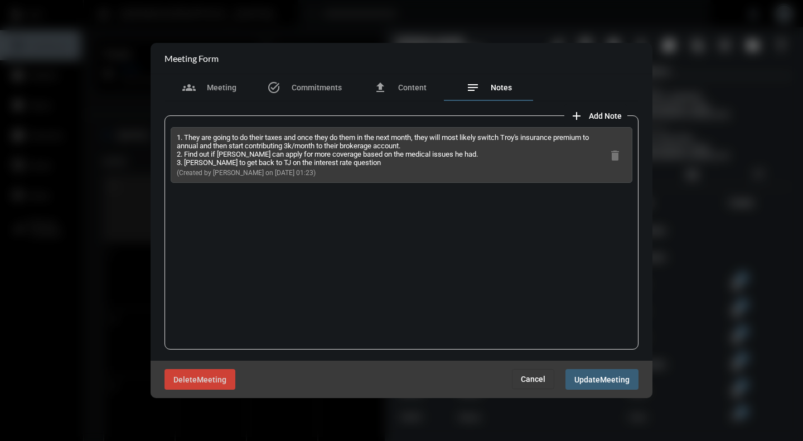  I want to click on span: Content, so click(412, 88).